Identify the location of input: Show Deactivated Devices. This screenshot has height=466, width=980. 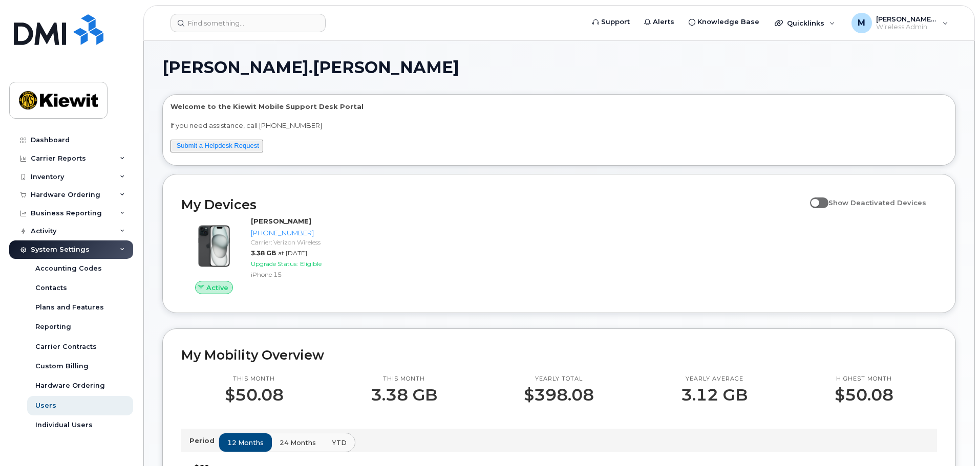
(814, 197).